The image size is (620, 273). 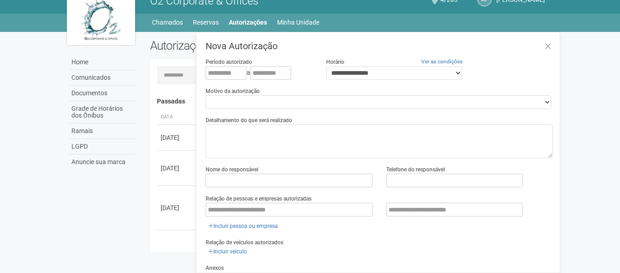 What do you see at coordinates (103, 162) in the screenshot?
I see `a: Anuncie sua marca` at bounding box center [103, 162].